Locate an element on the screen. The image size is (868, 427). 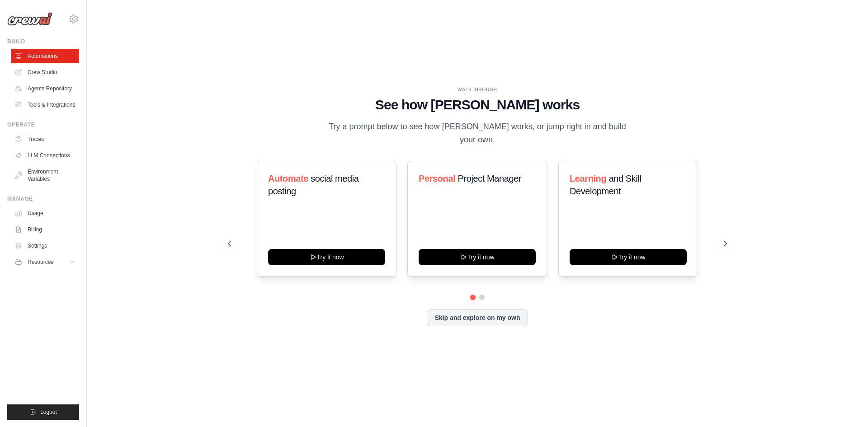
a: Environment Variables is located at coordinates (45, 176).